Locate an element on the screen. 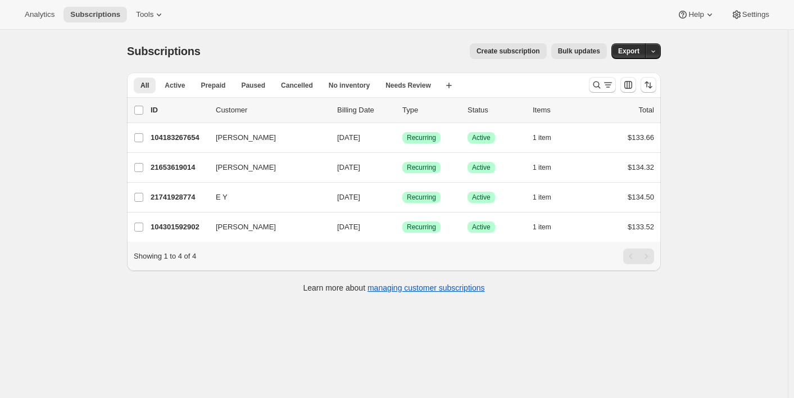 This screenshot has width=794, height=398. button: Create subscription is located at coordinates (508, 51).